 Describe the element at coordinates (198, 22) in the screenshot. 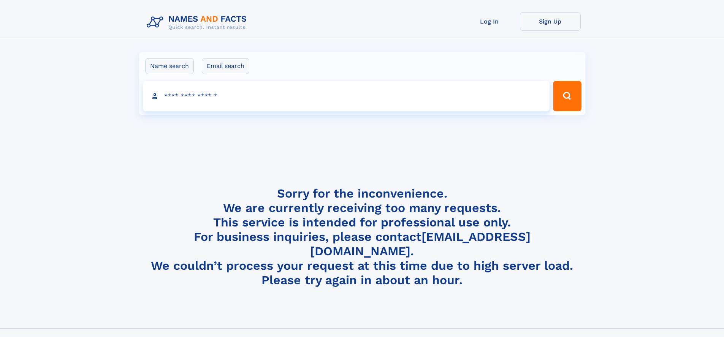

I see `img: Logo Names and Facts` at that location.